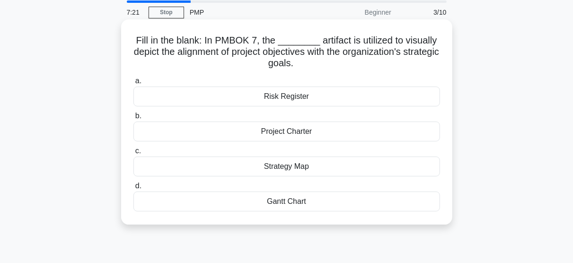 This screenshot has height=263, width=573. I want to click on div: Risk Register, so click(287, 97).